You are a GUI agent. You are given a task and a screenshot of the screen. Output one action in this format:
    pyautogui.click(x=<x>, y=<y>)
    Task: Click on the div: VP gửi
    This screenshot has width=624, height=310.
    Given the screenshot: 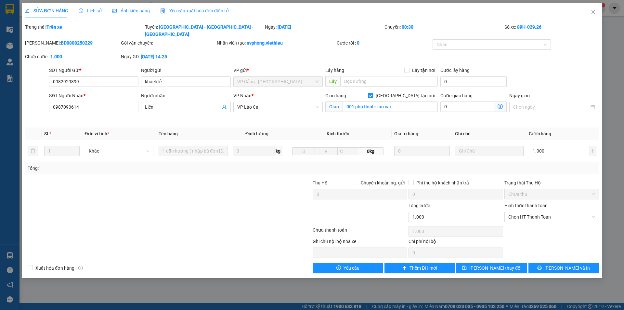 What is the action you would take?
    pyautogui.click(x=278, y=70)
    